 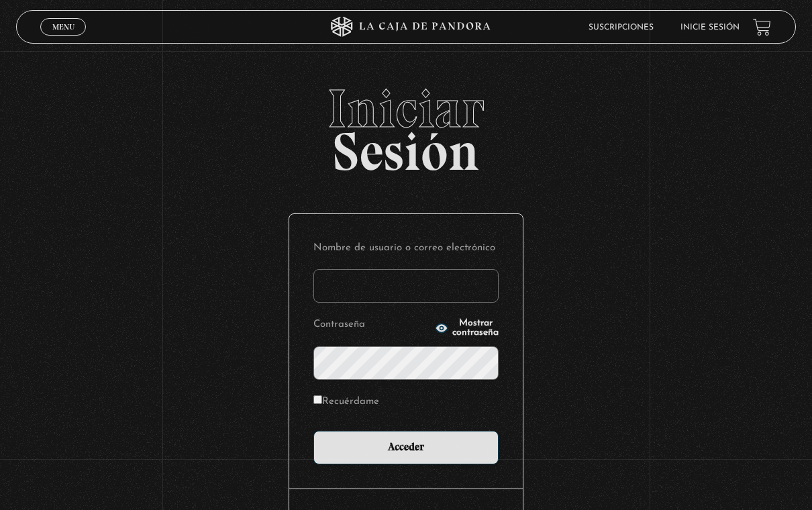 What do you see at coordinates (467, 328) in the screenshot?
I see `button: Mostrar contraseña` at bounding box center [467, 328].